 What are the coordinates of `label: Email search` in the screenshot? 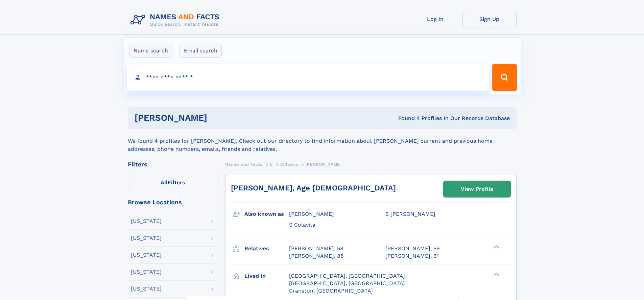 It's located at (201, 51).